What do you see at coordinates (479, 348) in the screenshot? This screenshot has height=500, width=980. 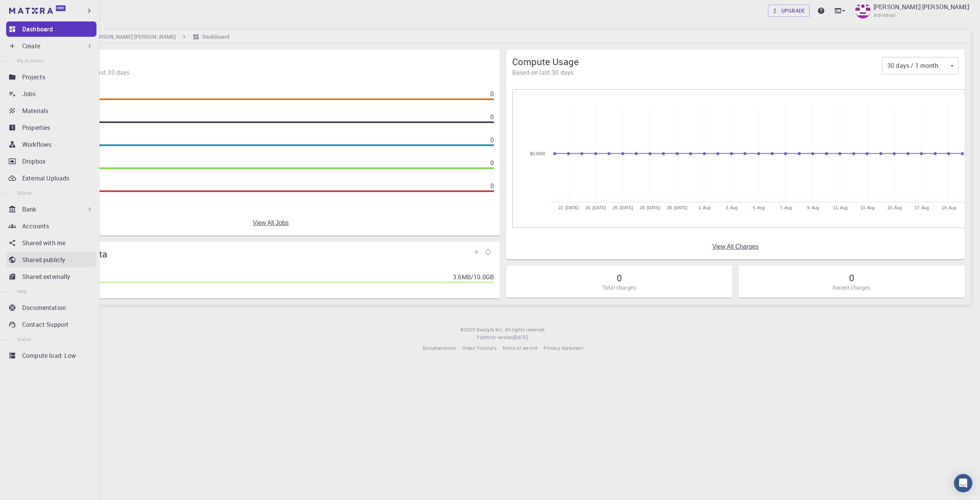 I see `a: Video Tutorials` at bounding box center [479, 348].